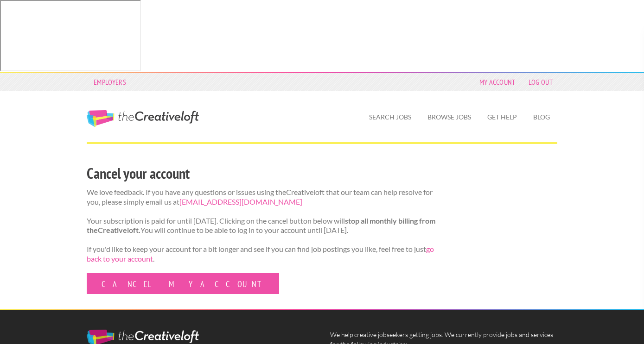 This screenshot has height=344, width=644. I want to click on a: Log Out, so click(540, 82).